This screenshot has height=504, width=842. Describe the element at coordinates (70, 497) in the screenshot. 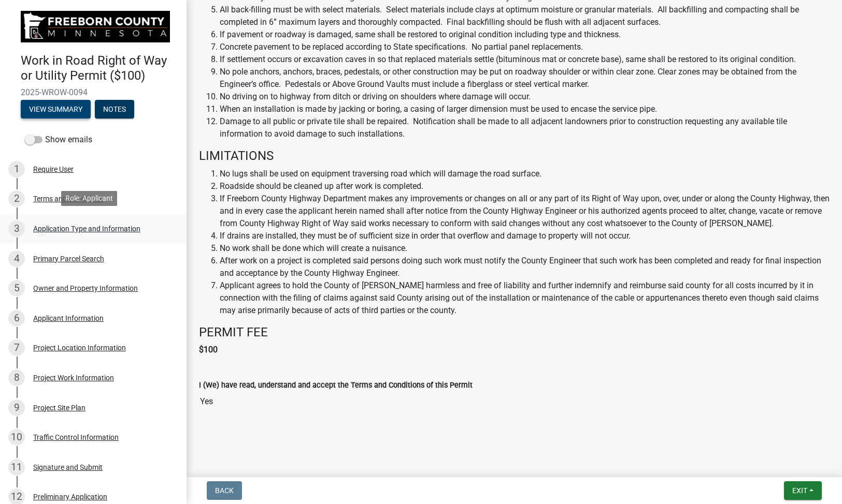

I see `div: Preliminary Application` at that location.